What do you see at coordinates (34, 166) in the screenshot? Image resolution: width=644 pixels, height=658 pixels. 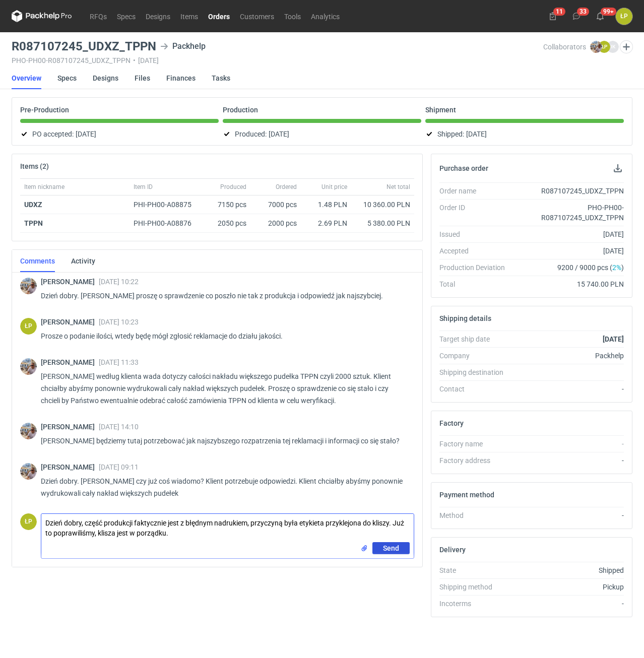 I see `h2: Items (2)` at bounding box center [34, 166].